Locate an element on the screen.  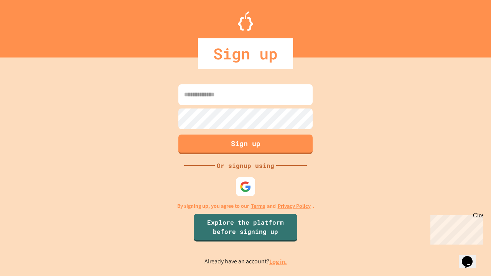
img: google-icon.svg is located at coordinates (246, 187).